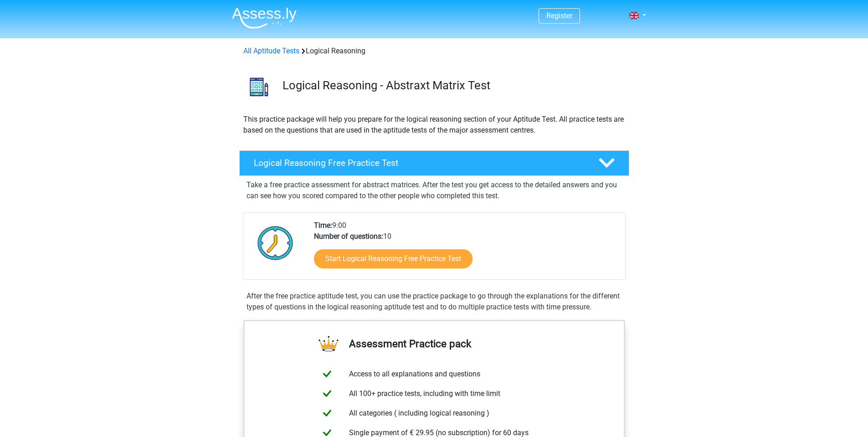 This screenshot has width=868, height=437. What do you see at coordinates (348, 236) in the screenshot?
I see `b: Number of questions:` at bounding box center [348, 236].